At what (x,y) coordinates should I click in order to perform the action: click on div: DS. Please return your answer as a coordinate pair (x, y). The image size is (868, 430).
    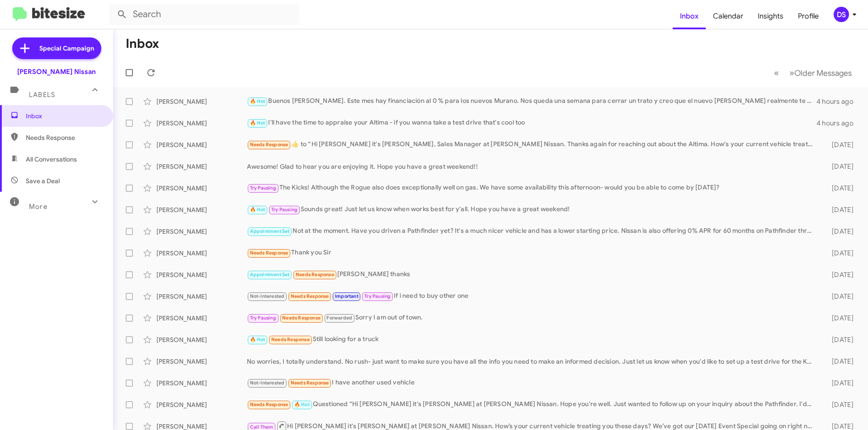
    Looking at the image, I should click on (841, 14).